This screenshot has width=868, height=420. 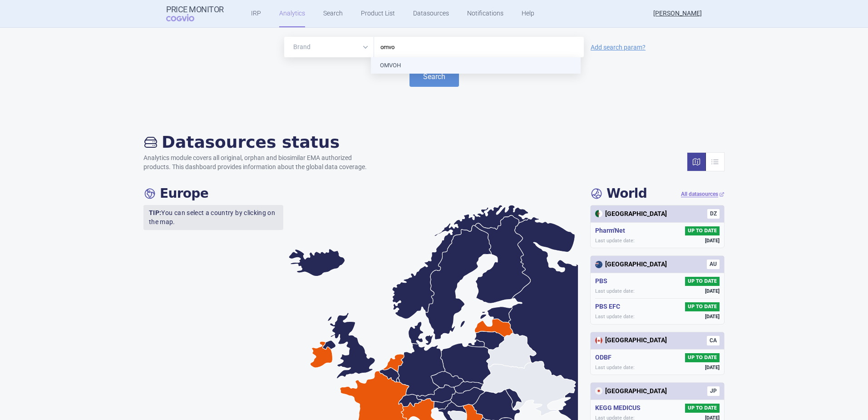 I want to click on img: Australia, so click(x=599, y=264).